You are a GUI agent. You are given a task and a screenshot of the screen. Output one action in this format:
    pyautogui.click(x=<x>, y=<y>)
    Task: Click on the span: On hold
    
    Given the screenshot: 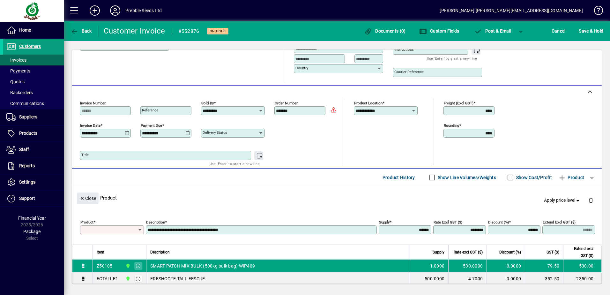 What is the action you would take?
    pyautogui.click(x=217, y=31)
    